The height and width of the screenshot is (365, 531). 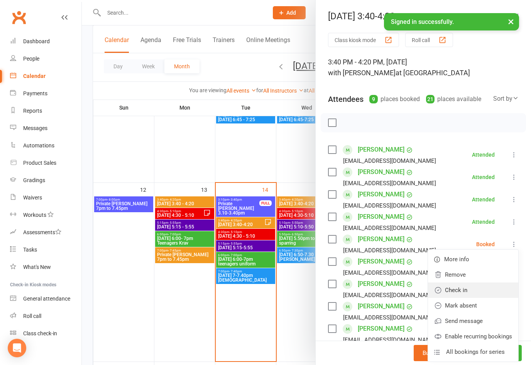 I want to click on div: Calendar, so click(x=34, y=76).